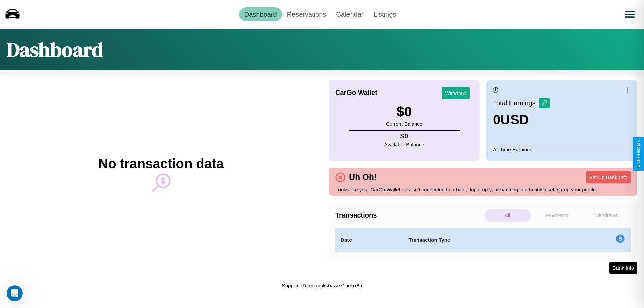  I want to click on h4: Transaction Type, so click(485, 240).